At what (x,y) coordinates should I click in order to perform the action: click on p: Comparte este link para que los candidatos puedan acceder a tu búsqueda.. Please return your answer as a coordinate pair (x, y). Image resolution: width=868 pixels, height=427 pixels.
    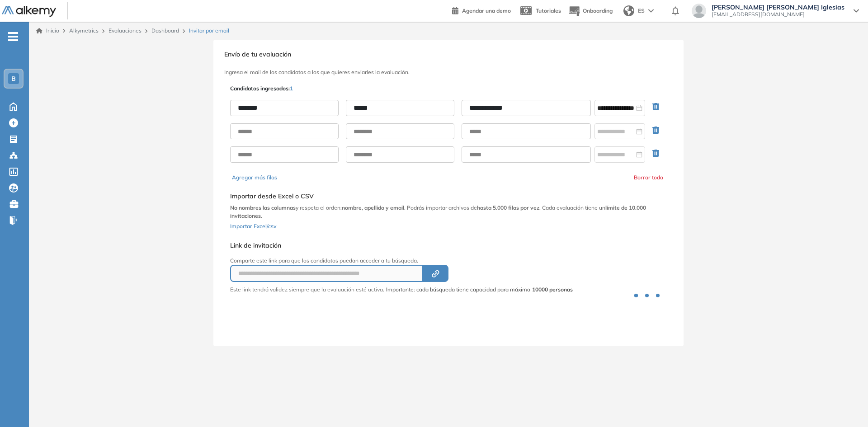
    Looking at the image, I should click on (402, 261).